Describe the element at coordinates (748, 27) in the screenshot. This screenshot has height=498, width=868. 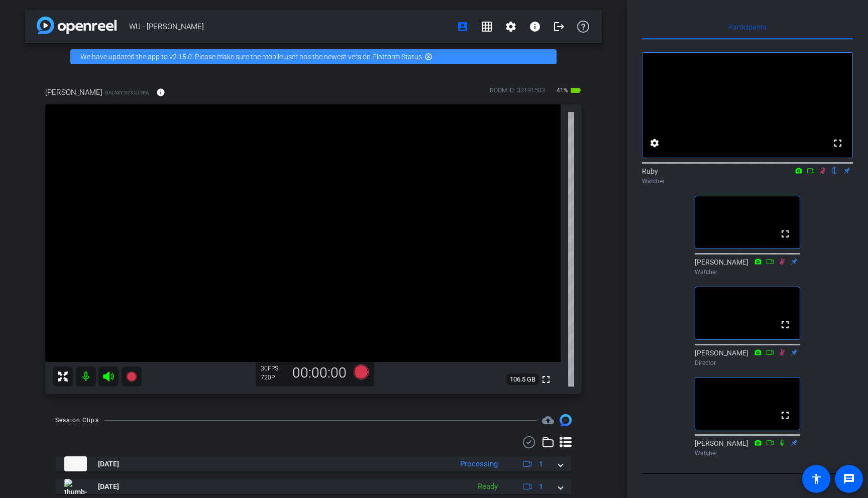
I see `span: Participants` at that location.